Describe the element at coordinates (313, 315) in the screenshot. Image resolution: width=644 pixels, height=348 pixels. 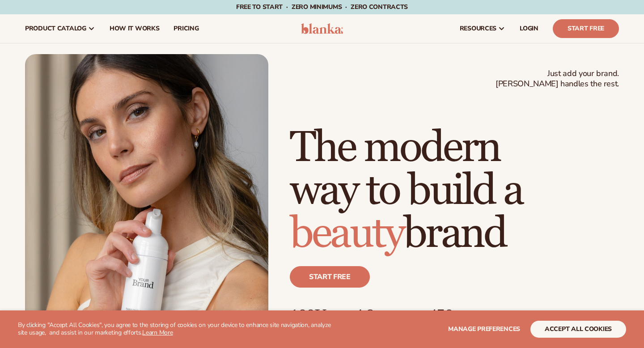
I see `p: 100K+` at that location.